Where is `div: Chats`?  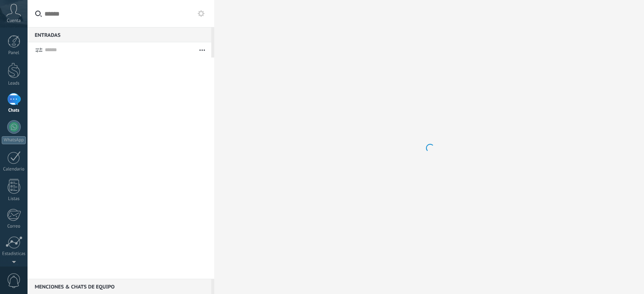
div: Chats is located at coordinates (14, 111).